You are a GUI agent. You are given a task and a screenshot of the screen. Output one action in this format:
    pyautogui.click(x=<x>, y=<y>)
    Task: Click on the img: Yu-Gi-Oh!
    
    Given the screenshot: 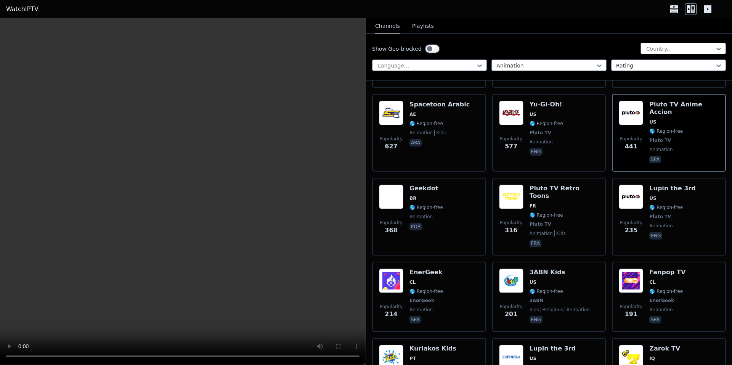 What is the action you would take?
    pyautogui.click(x=512, y=113)
    